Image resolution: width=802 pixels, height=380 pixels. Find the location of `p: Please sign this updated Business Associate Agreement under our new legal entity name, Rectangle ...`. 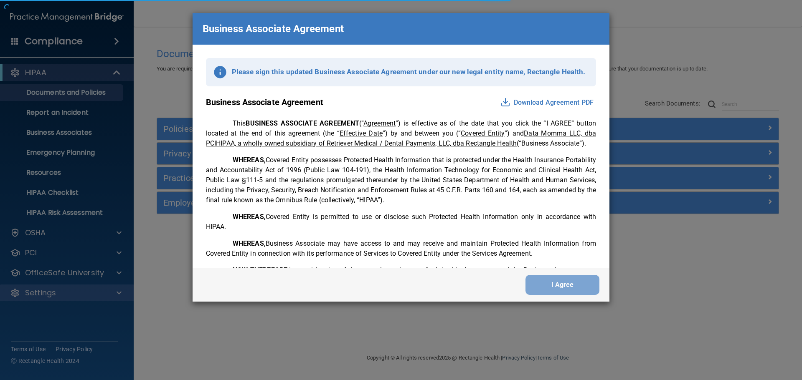

p: Please sign this updated Business Associate Agreement under our new legal entity name, Rectangle ... is located at coordinates (408, 72).